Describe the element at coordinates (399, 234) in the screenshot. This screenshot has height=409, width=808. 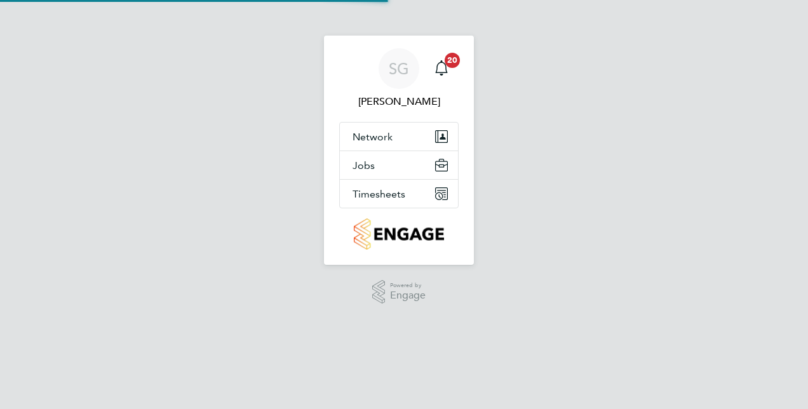
I see `a: Go to home page` at that location.